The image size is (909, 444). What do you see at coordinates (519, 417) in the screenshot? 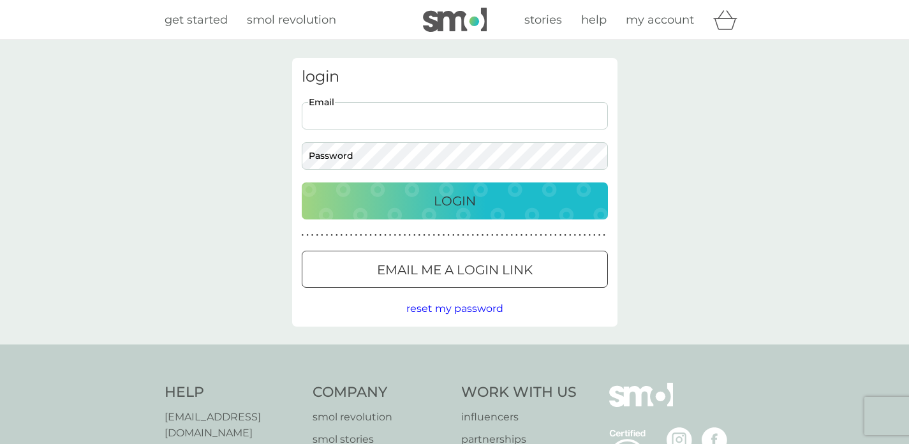
I see `p: influencers` at bounding box center [519, 417].